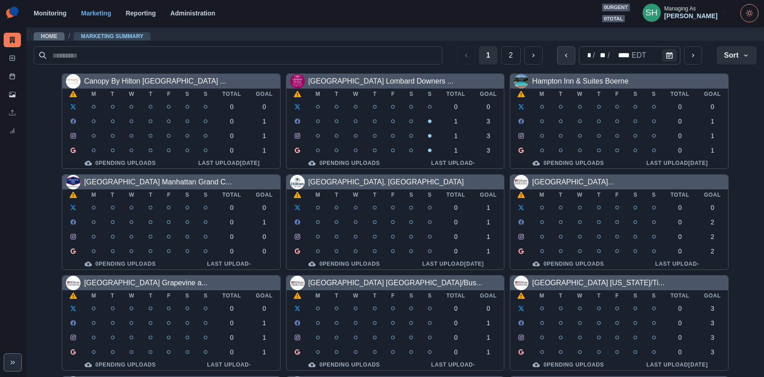 This screenshot has width=764, height=377. I want to click on a: Marketing, so click(96, 13).